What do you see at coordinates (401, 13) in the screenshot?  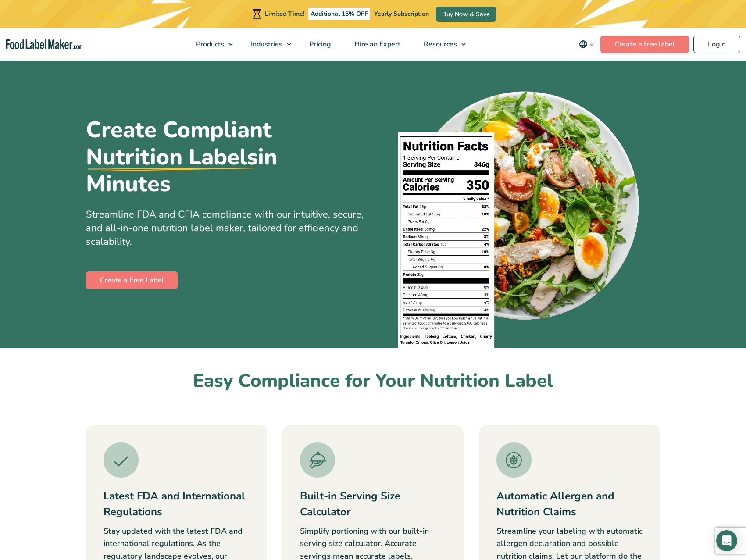 I see `span: Yearly Subscription` at bounding box center [401, 13].